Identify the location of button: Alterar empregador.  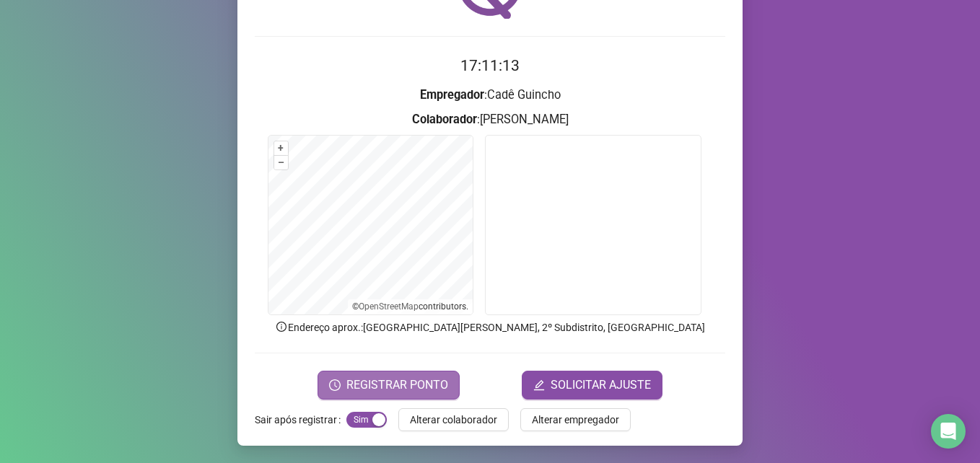
(575, 421).